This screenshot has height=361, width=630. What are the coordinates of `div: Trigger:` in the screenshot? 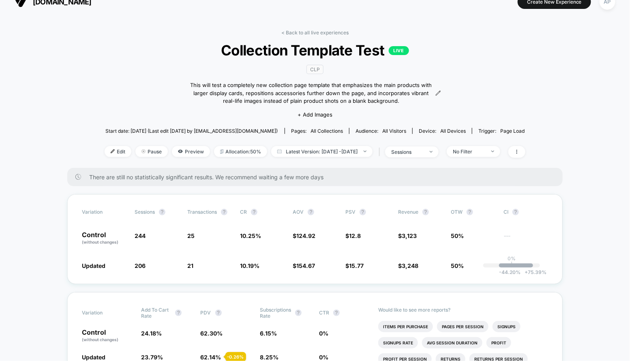 It's located at (501, 131).